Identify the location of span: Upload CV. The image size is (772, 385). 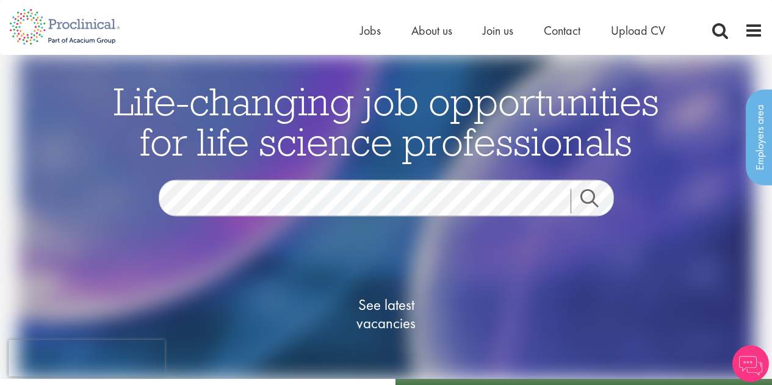
(638, 31).